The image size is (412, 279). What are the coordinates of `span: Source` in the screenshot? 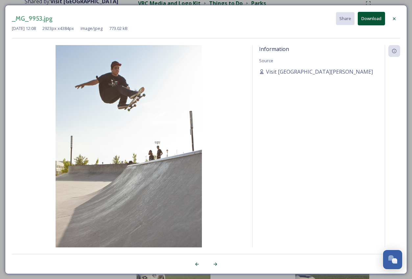 It's located at (266, 61).